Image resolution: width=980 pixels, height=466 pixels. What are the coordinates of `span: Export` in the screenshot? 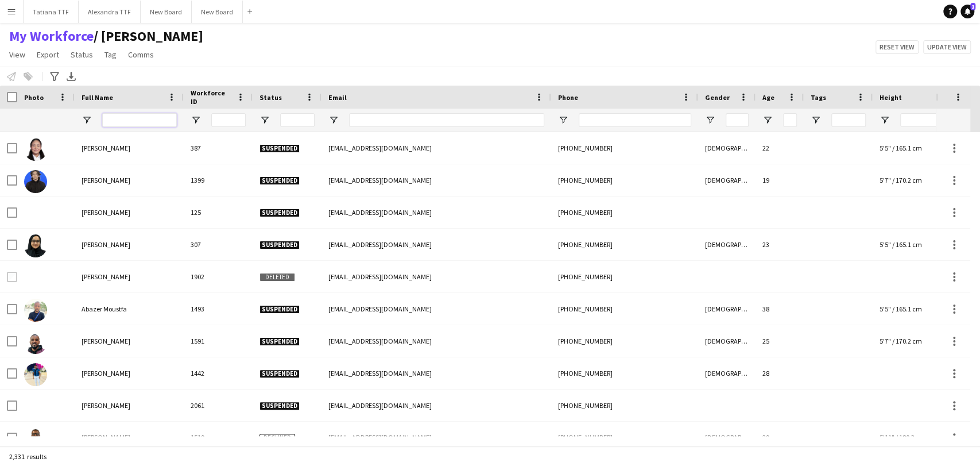 It's located at (48, 54).